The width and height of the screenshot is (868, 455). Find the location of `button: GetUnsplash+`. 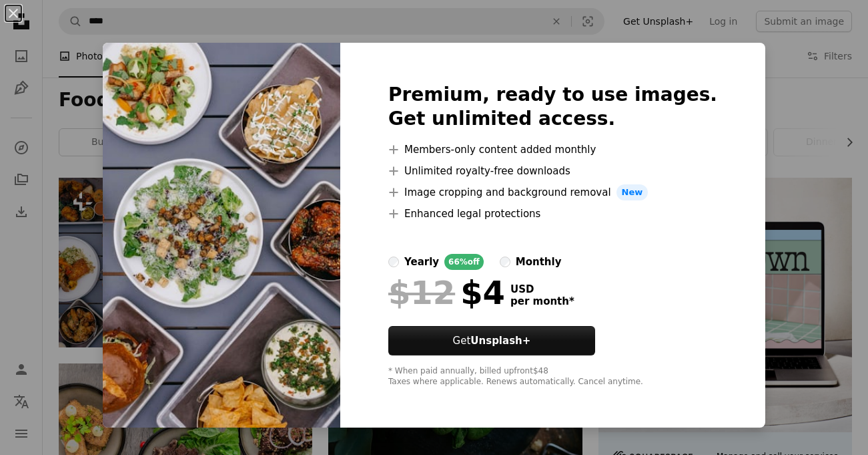

button: GetUnsplash+ is located at coordinates (491, 340).